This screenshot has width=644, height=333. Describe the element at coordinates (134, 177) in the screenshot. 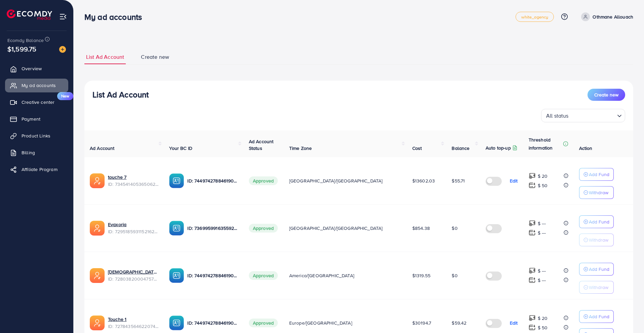

I see `a: touche 7` at that location.